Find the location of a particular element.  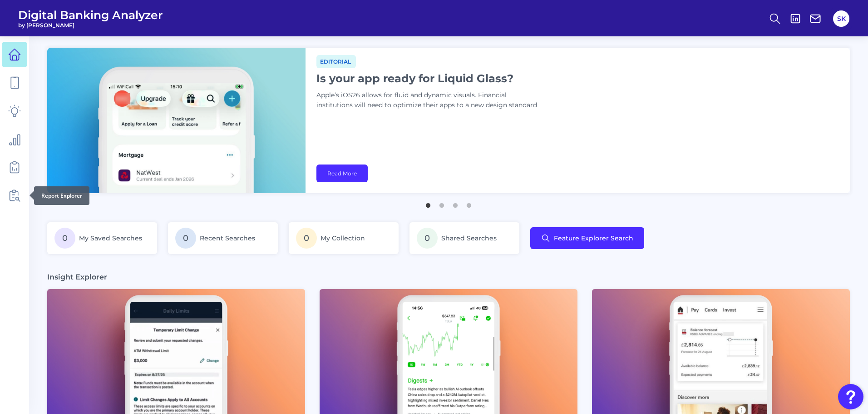

button: SK is located at coordinates (842, 19).